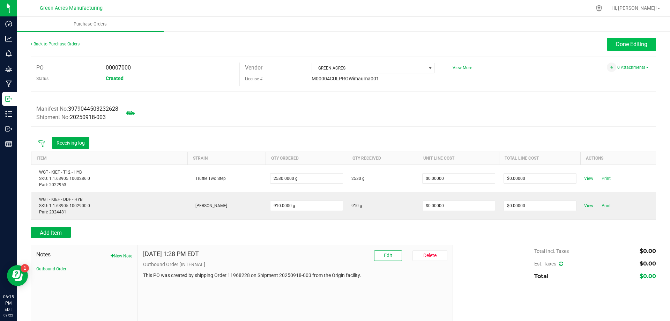 This screenshot has height=321, width=670. Describe the element at coordinates (55, 44) in the screenshot. I see `a: Back to Purchase Orders` at that location.